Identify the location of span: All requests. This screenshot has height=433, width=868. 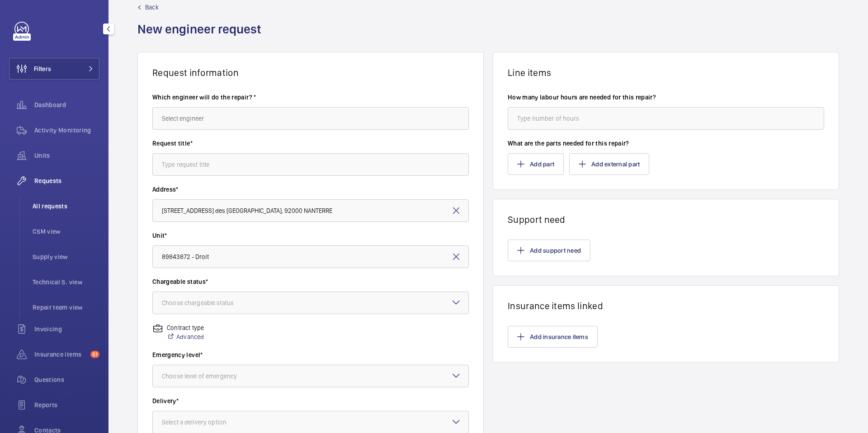
(66, 206).